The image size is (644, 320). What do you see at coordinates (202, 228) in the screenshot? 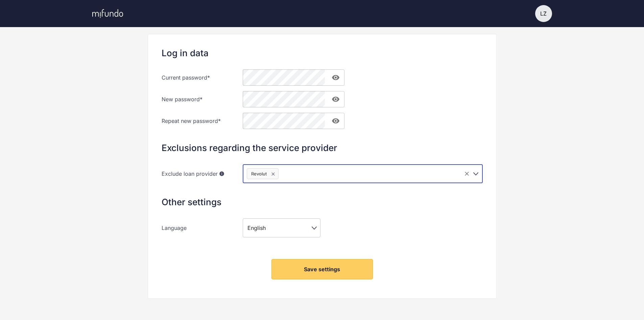
I see `div: Language` at bounding box center [202, 228].